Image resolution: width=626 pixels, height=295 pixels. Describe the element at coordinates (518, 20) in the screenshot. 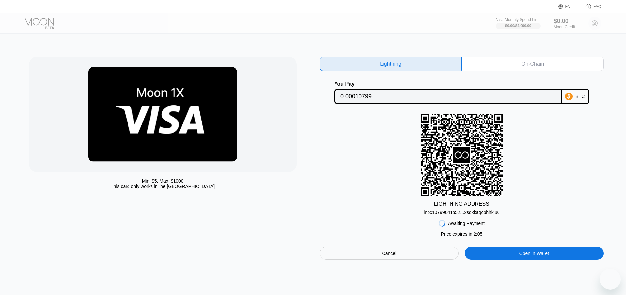

I see `div: Visa Monthly Spend Limit` at that location.